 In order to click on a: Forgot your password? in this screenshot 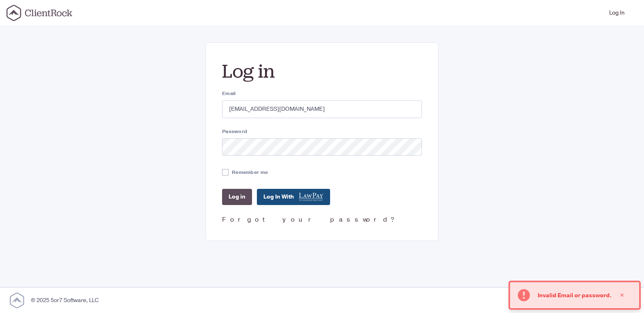, I will do `click(309, 220)`.